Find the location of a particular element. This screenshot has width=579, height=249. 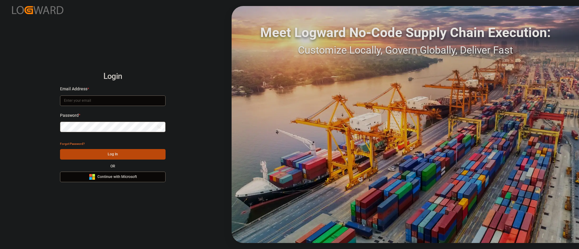

span: Password is located at coordinates (69, 115).